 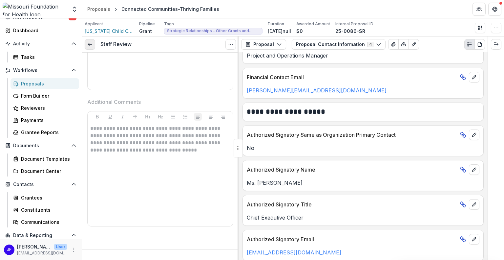 What do you see at coordinates (145, 31) in the screenshot?
I see `p: Grant` at bounding box center [145, 31].